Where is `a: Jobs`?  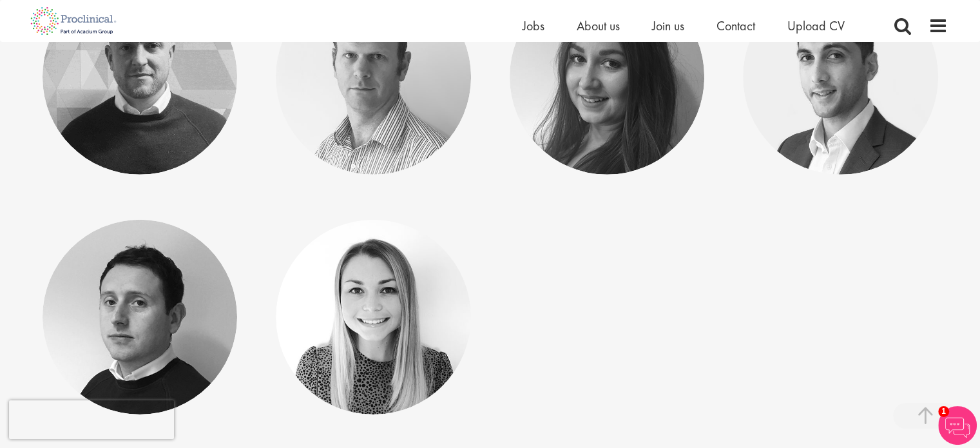
a: Jobs is located at coordinates (533, 26).